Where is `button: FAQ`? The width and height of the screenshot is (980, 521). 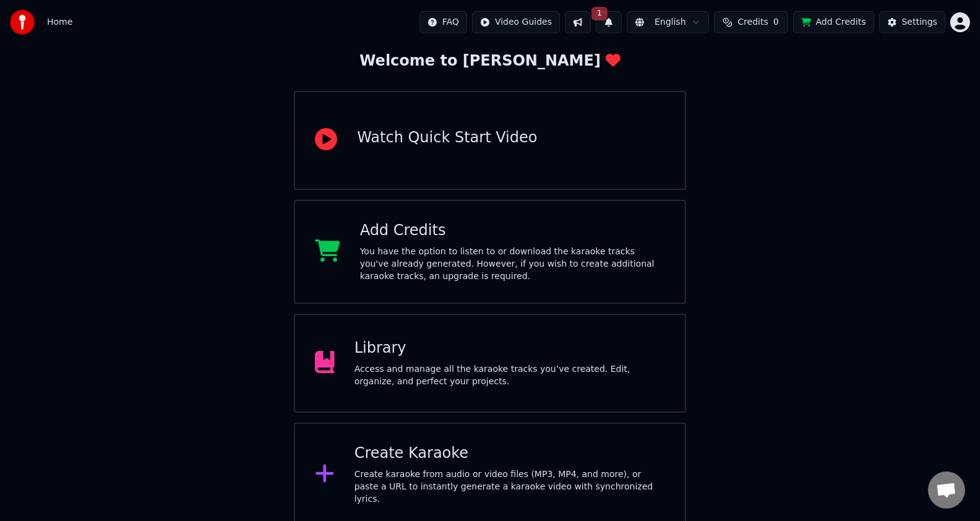 button: FAQ is located at coordinates (443, 22).